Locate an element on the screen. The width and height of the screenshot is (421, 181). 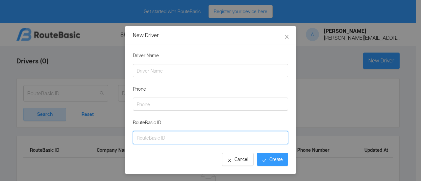
div: New Driver is located at coordinates (210, 35).